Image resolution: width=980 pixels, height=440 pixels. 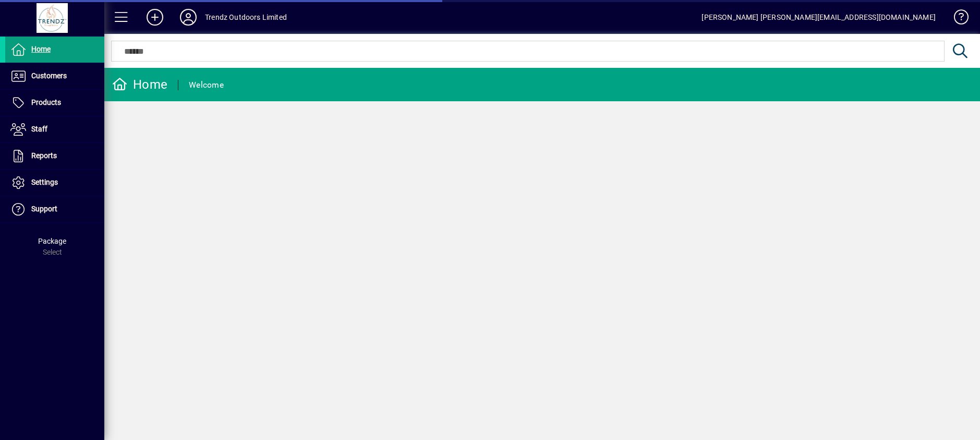 I want to click on button: Profile, so click(x=189, y=17).